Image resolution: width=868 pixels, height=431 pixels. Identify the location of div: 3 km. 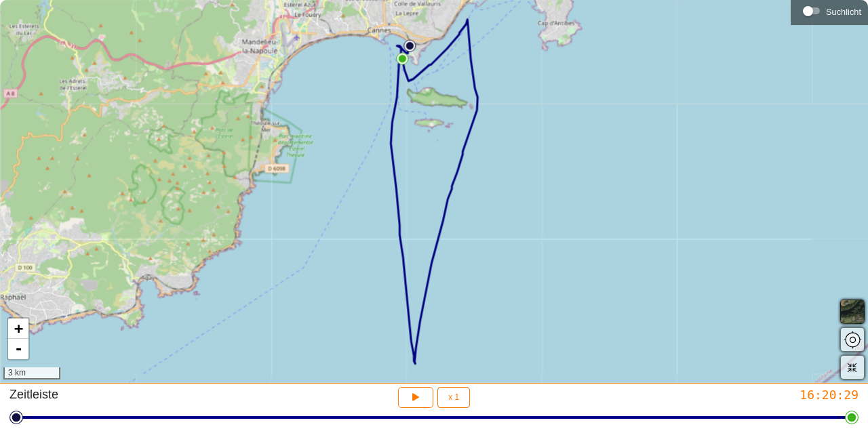
(32, 374).